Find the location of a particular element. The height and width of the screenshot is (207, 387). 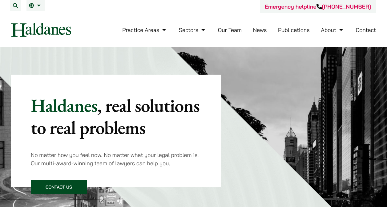

a: Contact Us is located at coordinates (59, 187).